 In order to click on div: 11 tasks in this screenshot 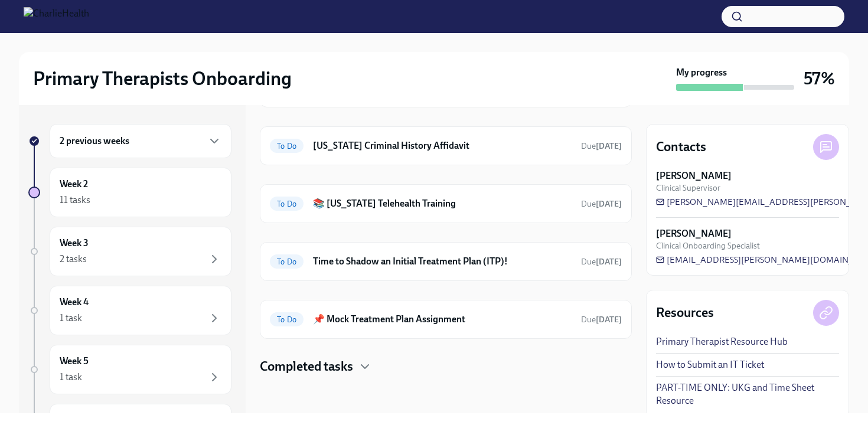, I will do `click(75, 200)`.